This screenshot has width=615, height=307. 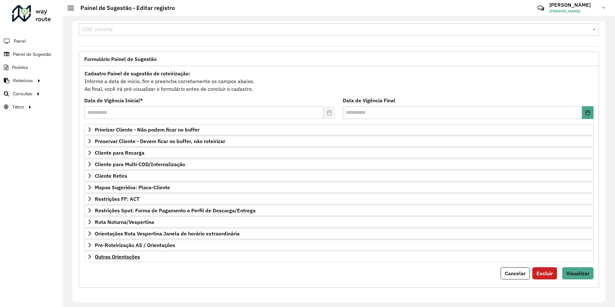 What do you see at coordinates (124, 8) in the screenshot?
I see `h2: Painel de Sugestão - Editar registro` at bounding box center [124, 8].